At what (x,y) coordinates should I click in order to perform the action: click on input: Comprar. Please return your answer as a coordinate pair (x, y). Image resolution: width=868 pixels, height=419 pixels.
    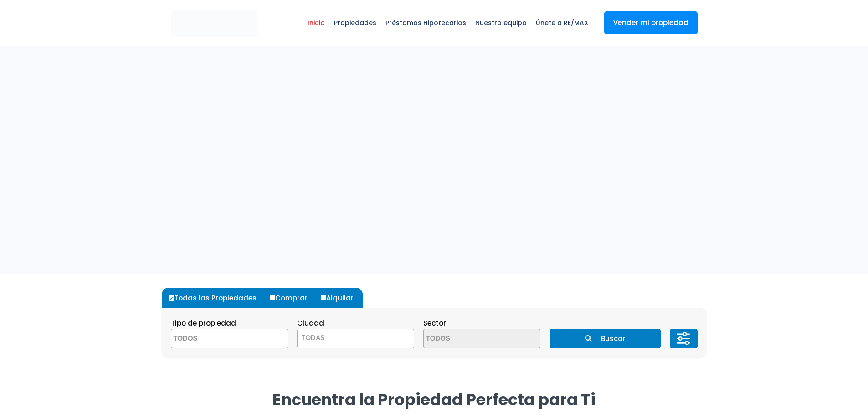
    Looking at the image, I should click on (272, 298).